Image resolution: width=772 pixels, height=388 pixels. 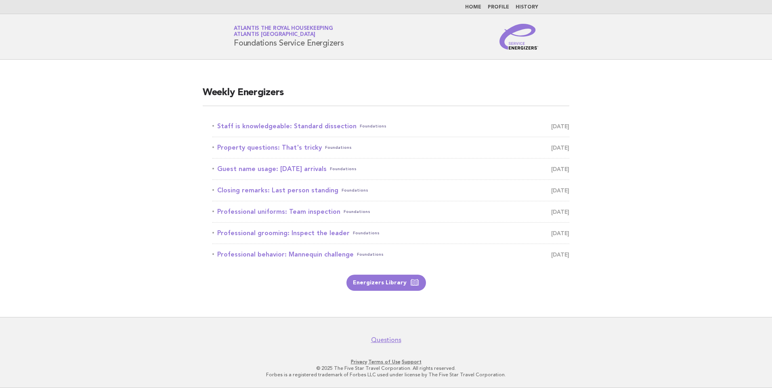 I want to click on p: Forbes is a registered trademark of Forbes LLC used under license by The Five Star Travel Corpora..., so click(x=386, y=375).